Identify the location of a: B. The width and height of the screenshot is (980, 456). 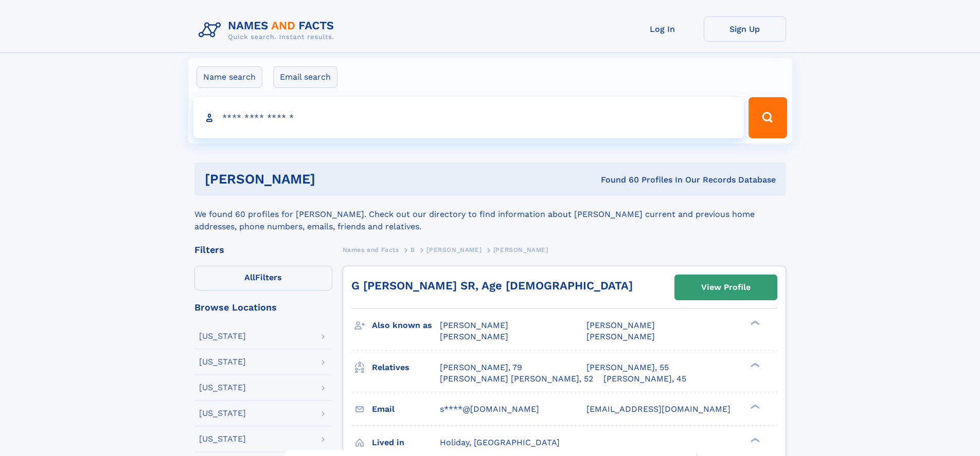
(412, 249).